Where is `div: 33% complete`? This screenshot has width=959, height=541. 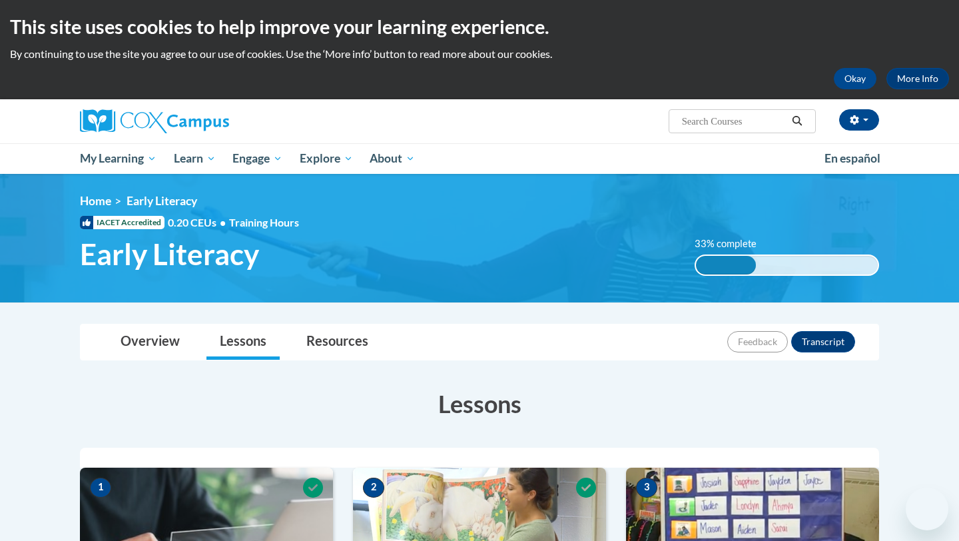 div: 33% complete is located at coordinates (726, 265).